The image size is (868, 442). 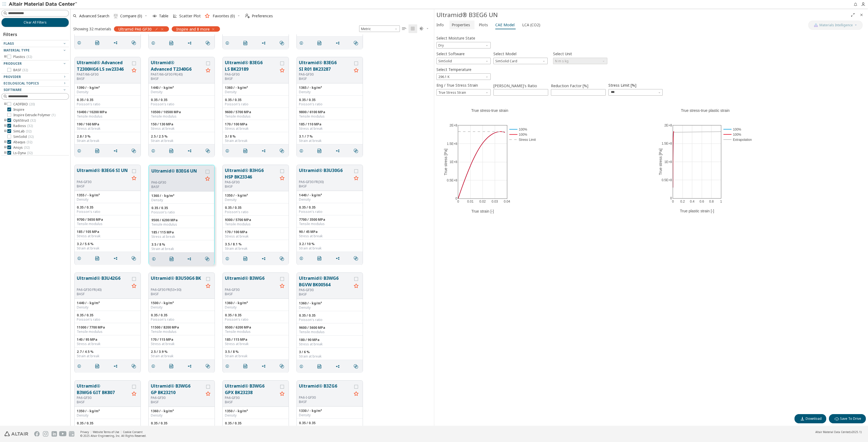 I want to click on button: Ultramid® Advanced T2340G6, so click(x=177, y=66).